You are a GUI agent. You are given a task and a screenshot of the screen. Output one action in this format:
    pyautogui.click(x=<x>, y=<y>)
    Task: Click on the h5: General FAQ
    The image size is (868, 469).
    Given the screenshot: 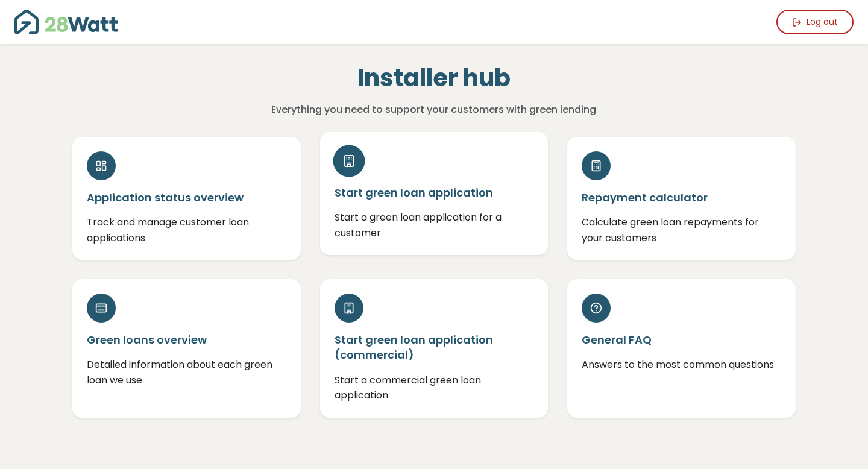 What is the action you would take?
    pyautogui.click(x=681, y=340)
    